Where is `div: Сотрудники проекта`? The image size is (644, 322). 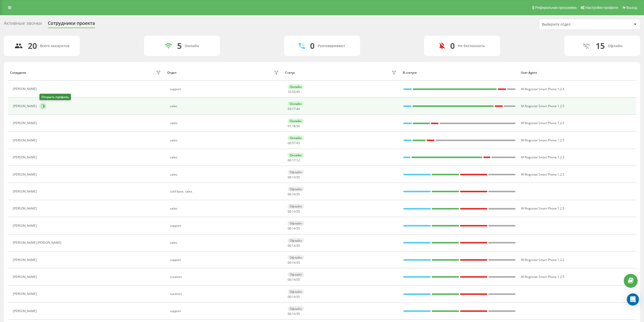 div: Сотрудники проекта is located at coordinates (72, 24).